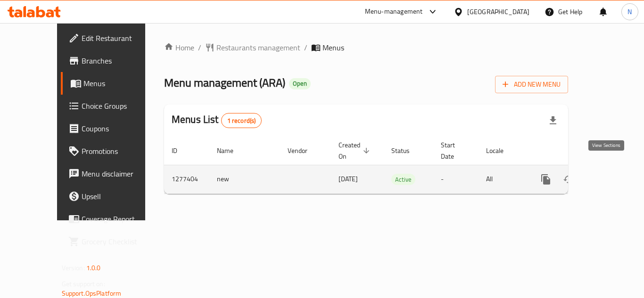 The width and height of the screenshot is (644, 298). Describe the element at coordinates (531, 84) in the screenshot. I see `span: Add New Menu` at that location.